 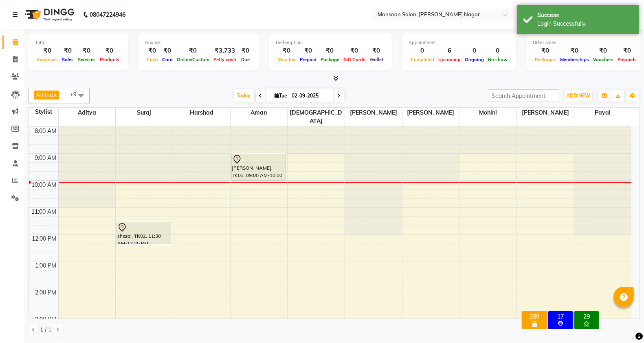 What do you see at coordinates (587, 316) in the screenshot?
I see `div: 29` at bounding box center [587, 316].